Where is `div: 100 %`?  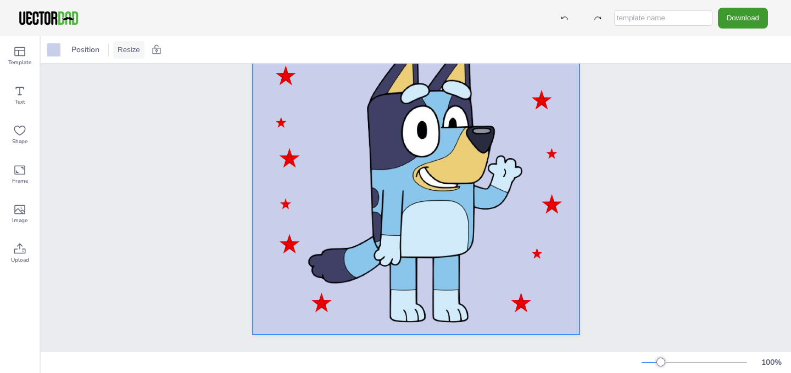 div: 100 % is located at coordinates (771, 363).